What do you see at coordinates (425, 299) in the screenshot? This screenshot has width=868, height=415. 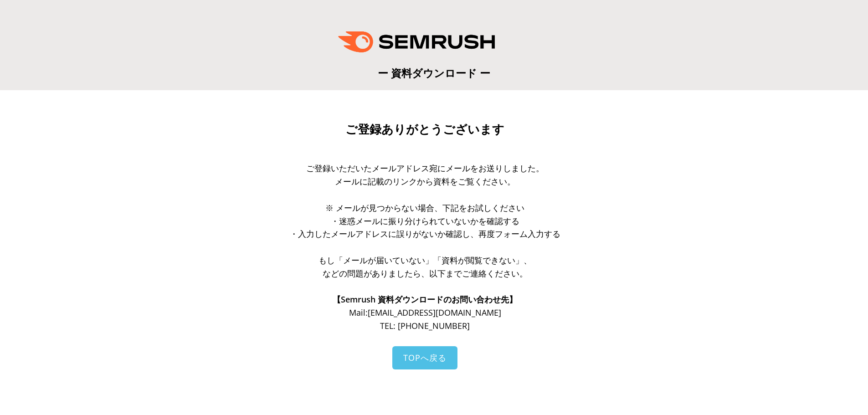 I see `span: 【Semrush 資料ダウンロードのお問い合わせ先】` at bounding box center [425, 299].